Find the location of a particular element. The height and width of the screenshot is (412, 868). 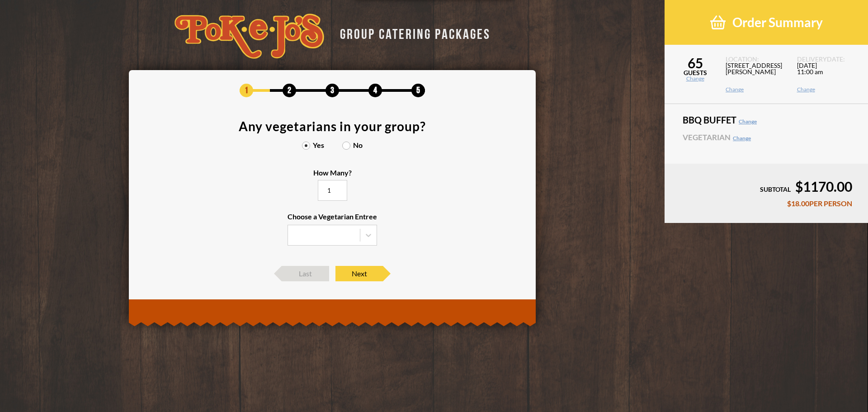

label: No is located at coordinates (352, 145).